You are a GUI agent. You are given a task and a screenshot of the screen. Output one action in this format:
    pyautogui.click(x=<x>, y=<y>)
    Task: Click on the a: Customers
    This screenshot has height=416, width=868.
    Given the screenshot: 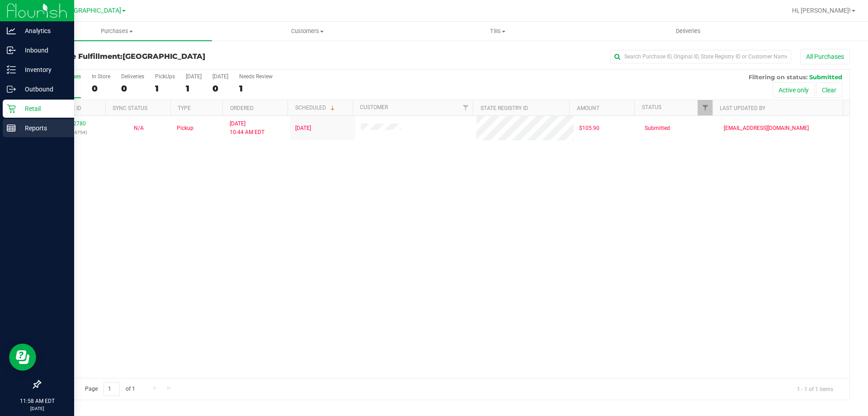 What is the action you would take?
    pyautogui.click(x=307, y=31)
    